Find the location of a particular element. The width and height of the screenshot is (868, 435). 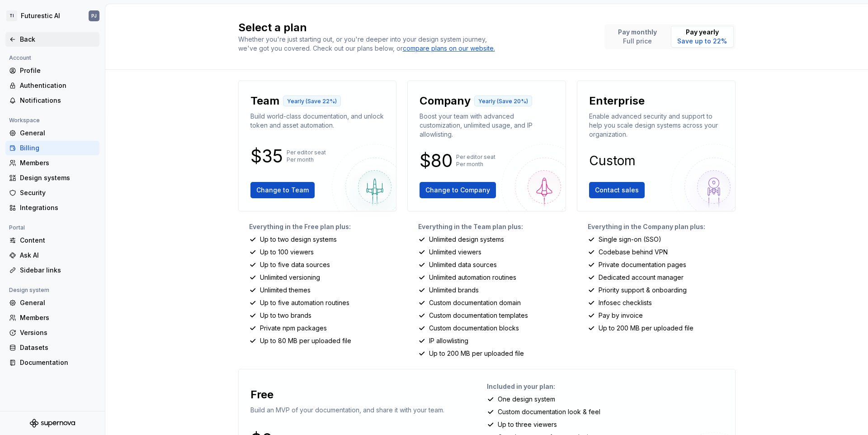

p: Unlimited viewers is located at coordinates (455, 252).